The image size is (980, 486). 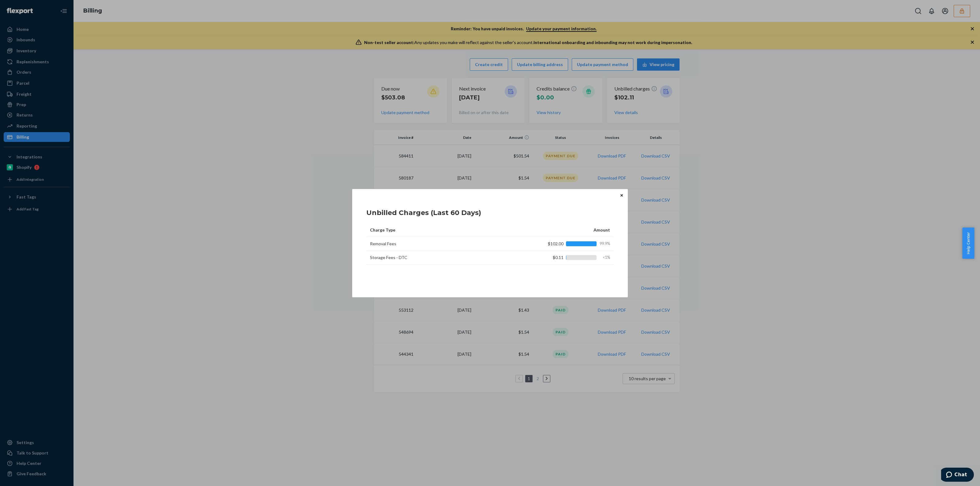 What do you see at coordinates (605, 244) in the screenshot?
I see `span: 99.9%` at bounding box center [605, 244].